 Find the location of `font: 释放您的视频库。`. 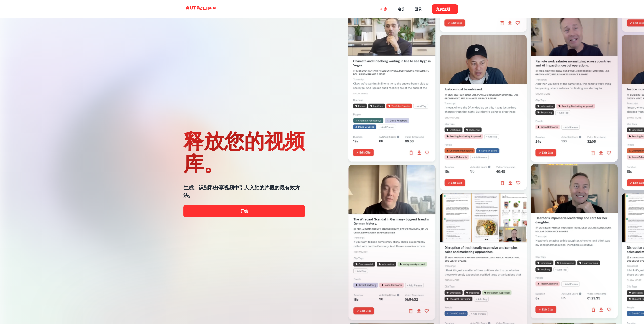

font: 释放您的视频库。 is located at coordinates (244, 151).